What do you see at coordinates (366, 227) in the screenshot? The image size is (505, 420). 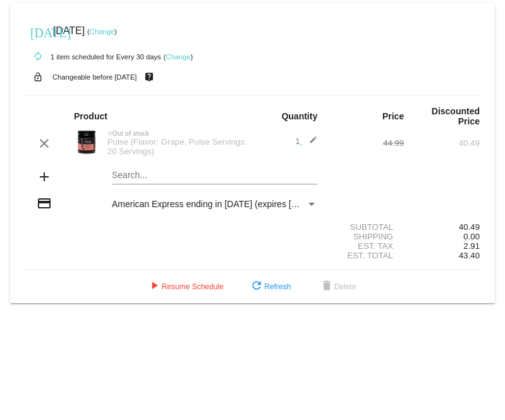 I see `div: Subtotal` at bounding box center [366, 227].